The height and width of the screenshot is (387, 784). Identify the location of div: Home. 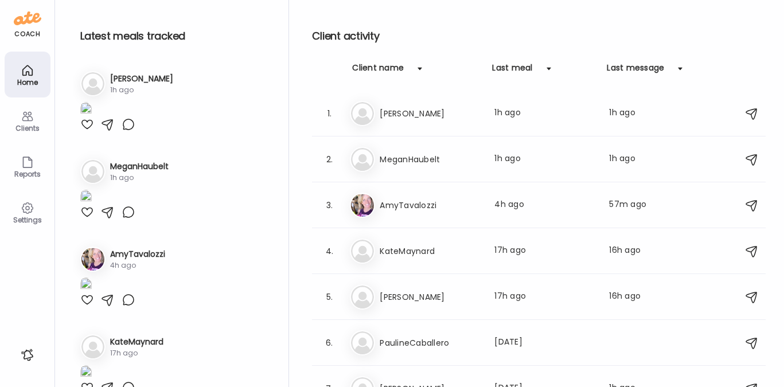
(28, 82).